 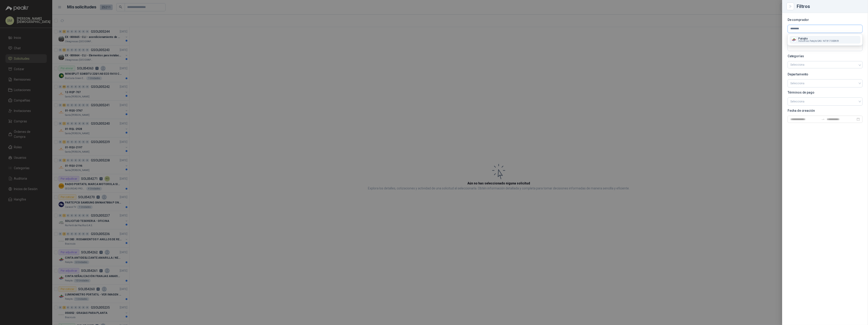 What do you see at coordinates (831, 41) in the screenshot?
I see `span: NIT : 817000809` at bounding box center [831, 41].